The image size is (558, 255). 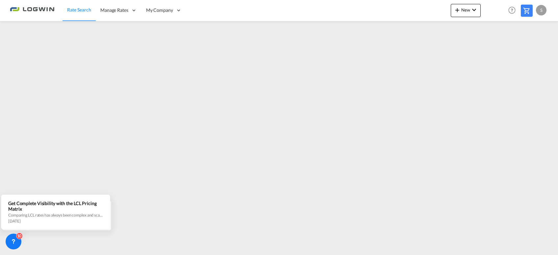 I want to click on div: S, so click(x=541, y=10).